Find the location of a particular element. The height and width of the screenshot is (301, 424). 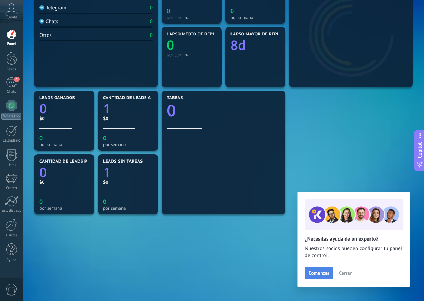

text: 8d is located at coordinates (238, 45).